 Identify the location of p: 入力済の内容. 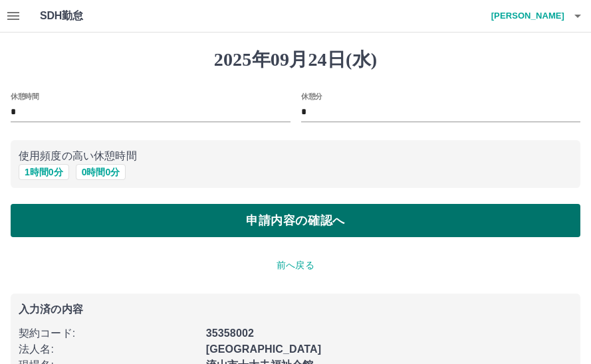
(296, 310).